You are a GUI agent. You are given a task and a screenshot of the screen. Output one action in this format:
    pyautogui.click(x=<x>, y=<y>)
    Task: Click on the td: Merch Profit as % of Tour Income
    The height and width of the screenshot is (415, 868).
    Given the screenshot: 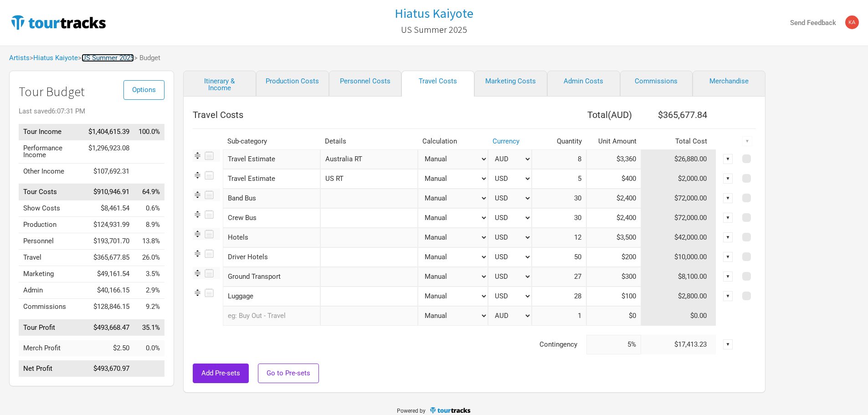 What is the action you would take?
    pyautogui.click(x=149, y=348)
    